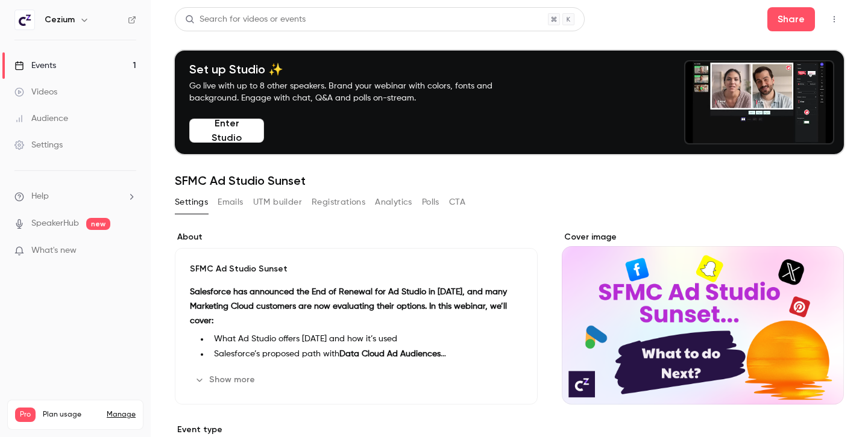  I want to click on span: Pro, so click(25, 415).